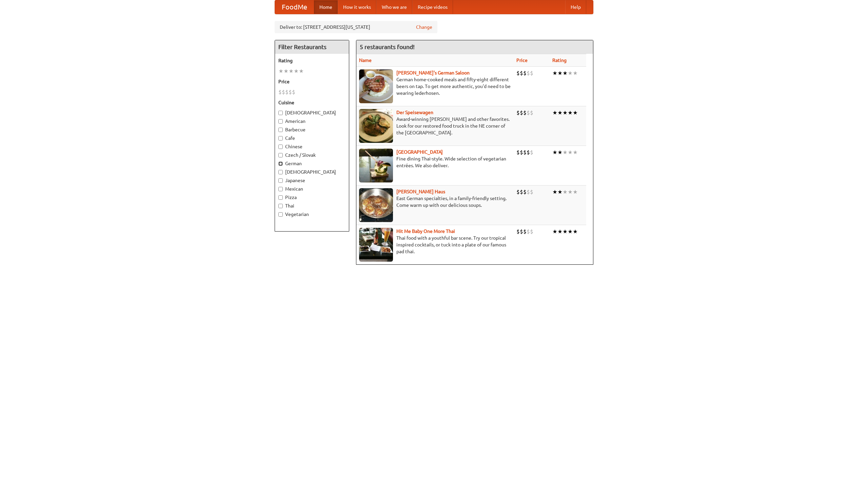  Describe the element at coordinates (376, 86) in the screenshot. I see `img: esthers.jpg` at that location.